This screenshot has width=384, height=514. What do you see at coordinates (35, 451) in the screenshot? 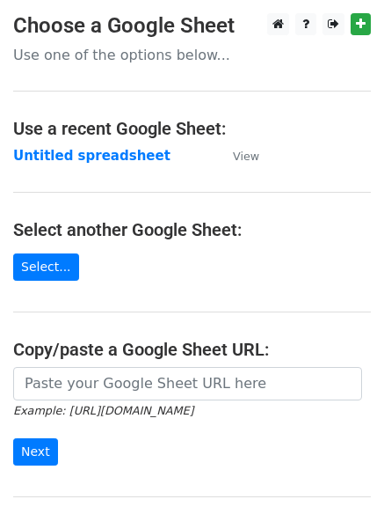
I see `input: Next` at bounding box center [35, 451].